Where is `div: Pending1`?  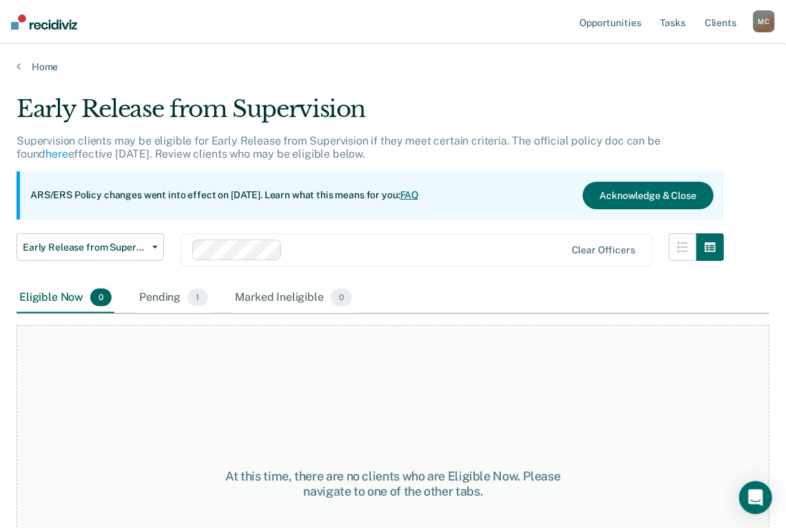
div: Pending1 is located at coordinates (173, 298).